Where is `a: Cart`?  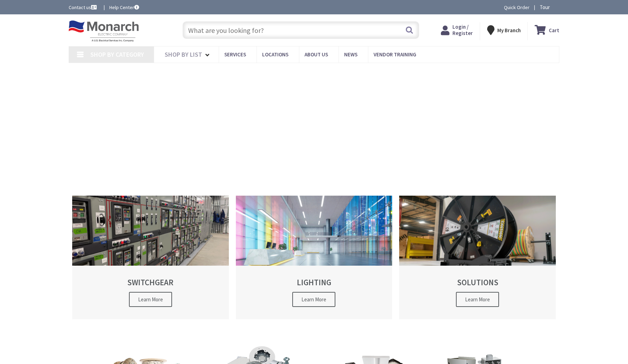
a: Cart is located at coordinates (547, 30).